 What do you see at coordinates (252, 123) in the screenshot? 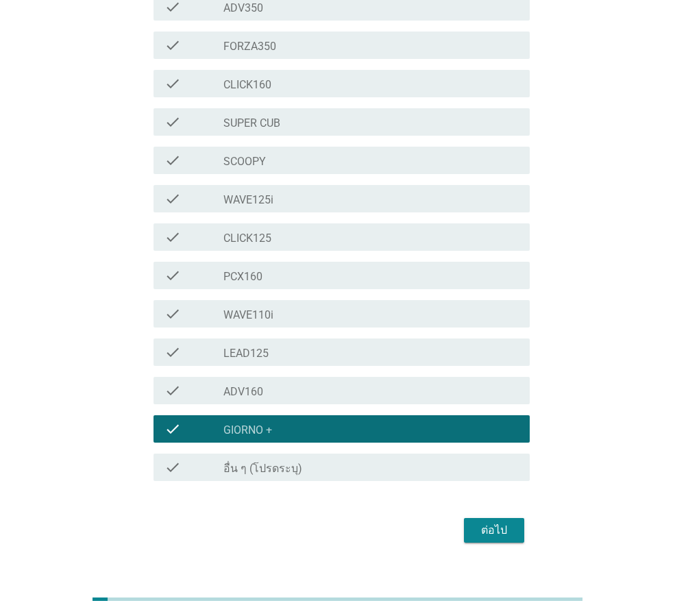
I see `label: SUPER CUB` at bounding box center [252, 123].